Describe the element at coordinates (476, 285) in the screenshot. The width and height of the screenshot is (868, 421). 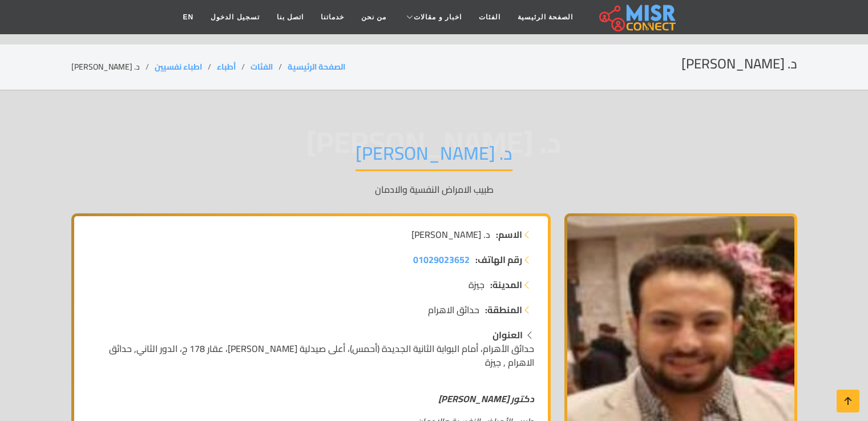
I see `span: جيزة` at that location.